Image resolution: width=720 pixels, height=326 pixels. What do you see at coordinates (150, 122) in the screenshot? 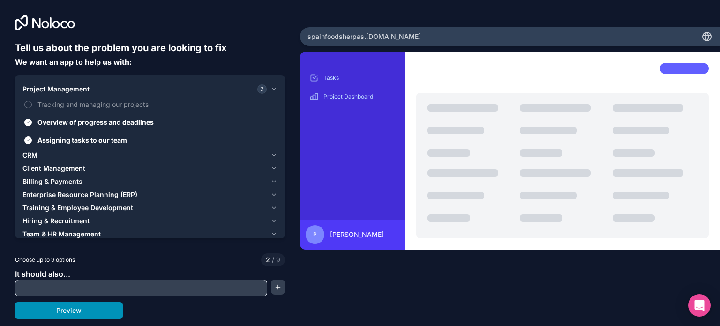
I see `div: Project Management2` at bounding box center [150, 122].